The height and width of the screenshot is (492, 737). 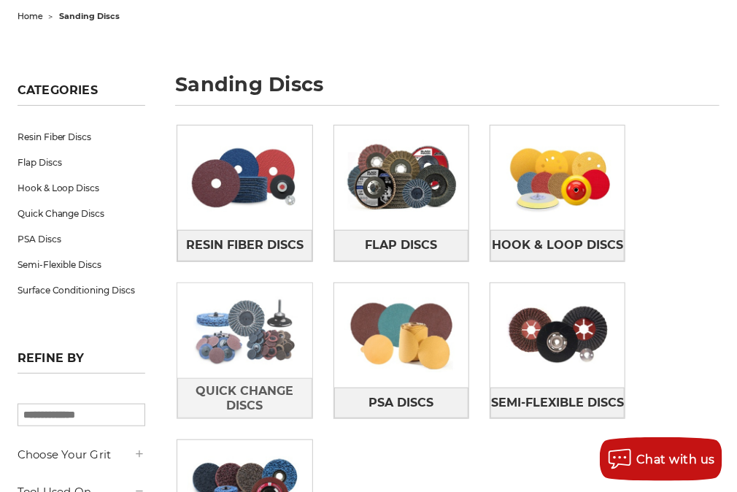 I want to click on span: home, so click(x=30, y=16).